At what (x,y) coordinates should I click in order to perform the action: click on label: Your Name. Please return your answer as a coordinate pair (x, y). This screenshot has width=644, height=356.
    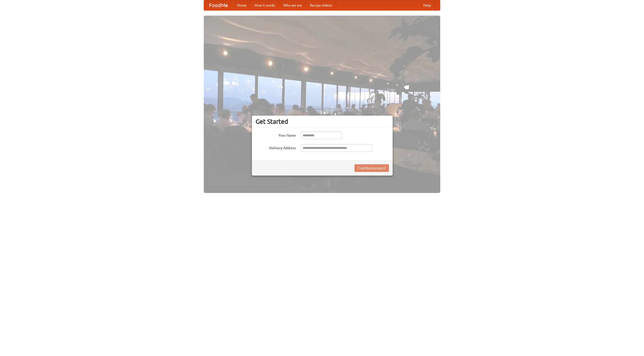
    Looking at the image, I should click on (275, 135).